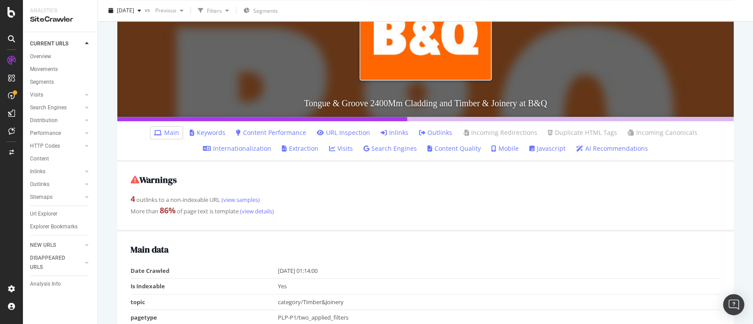 The image size is (753, 324). I want to click on a: Sitemaps, so click(56, 197).